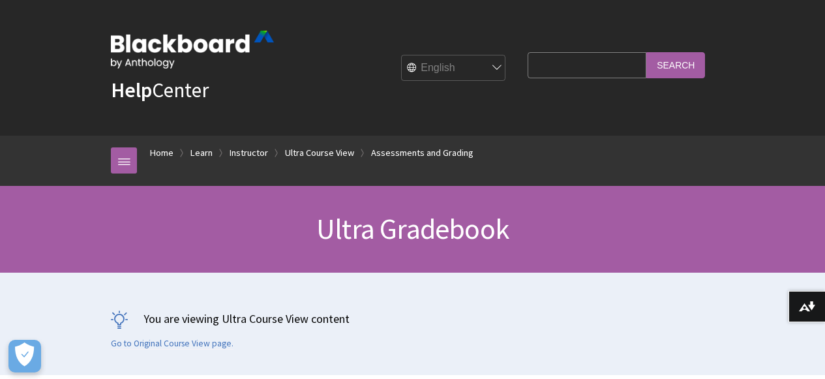 The width and height of the screenshot is (825, 379). I want to click on input: Search, so click(675, 65).